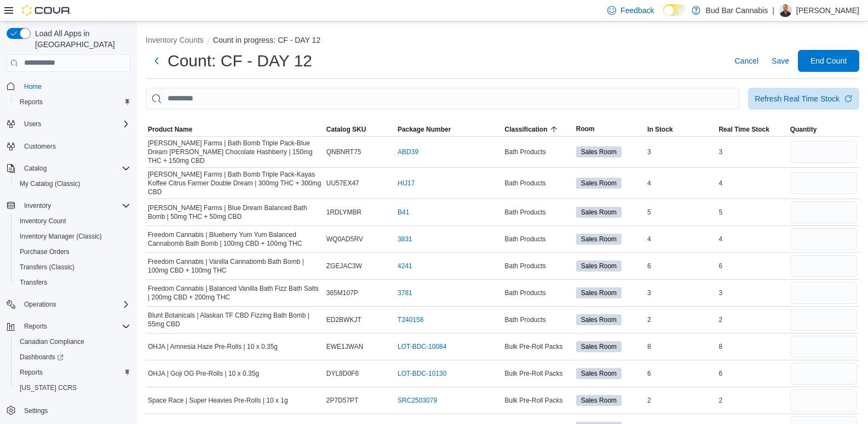  I want to click on a: LOT-BDC-10084, so click(422, 346).